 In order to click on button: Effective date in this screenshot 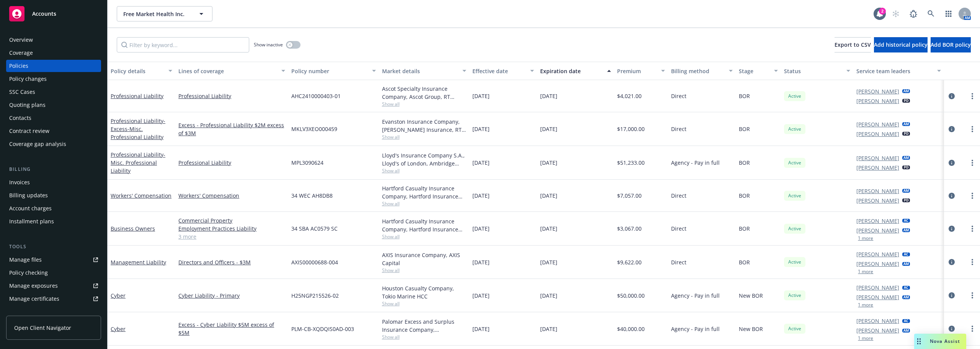, I will do `click(503, 71)`.